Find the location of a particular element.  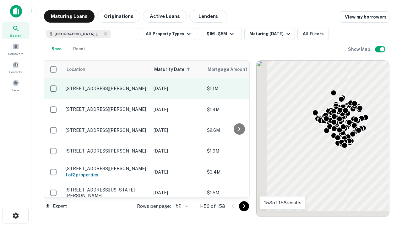

p: 1–50 of 158 is located at coordinates (212, 206).